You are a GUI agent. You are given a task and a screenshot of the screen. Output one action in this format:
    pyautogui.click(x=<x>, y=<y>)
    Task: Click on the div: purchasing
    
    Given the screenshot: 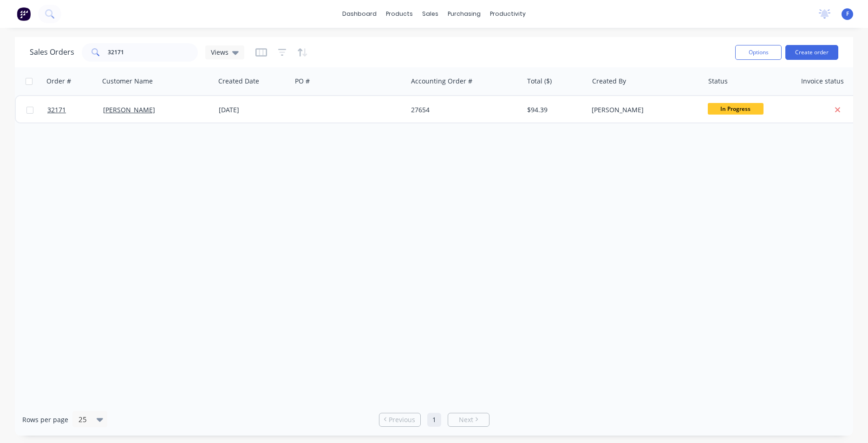 What is the action you would take?
    pyautogui.click(x=464, y=14)
    